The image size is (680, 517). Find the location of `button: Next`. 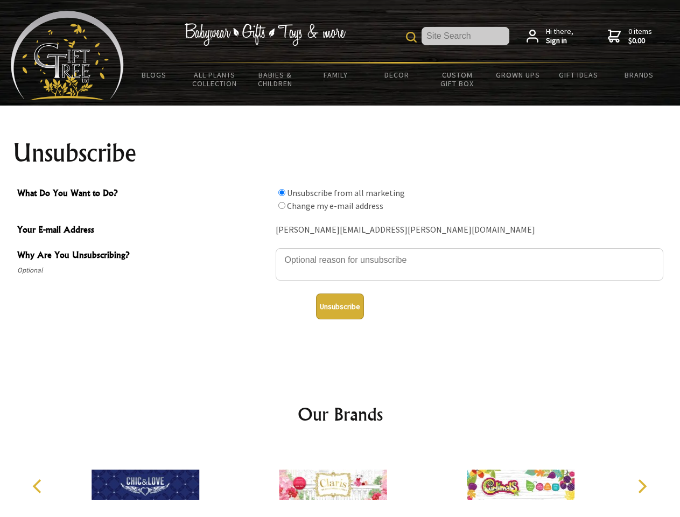

button: Next is located at coordinates (642, 486).